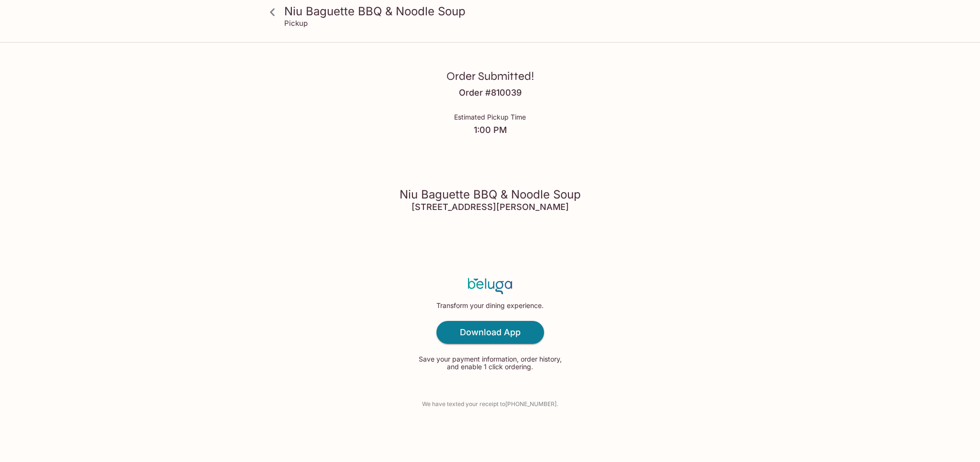 This screenshot has width=980, height=462. I want to click on h4: Order # 810039, so click(490, 92).